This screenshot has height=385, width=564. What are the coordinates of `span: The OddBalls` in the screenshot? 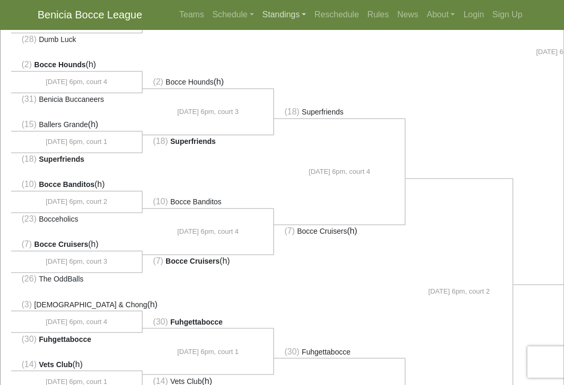 It's located at (61, 279).